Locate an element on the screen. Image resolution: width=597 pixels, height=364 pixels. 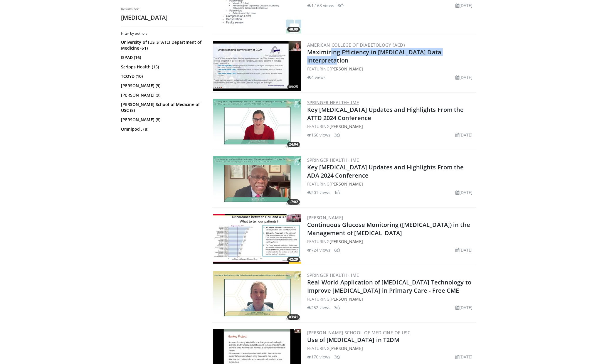
span: 24:04 is located at coordinates (293, 145).